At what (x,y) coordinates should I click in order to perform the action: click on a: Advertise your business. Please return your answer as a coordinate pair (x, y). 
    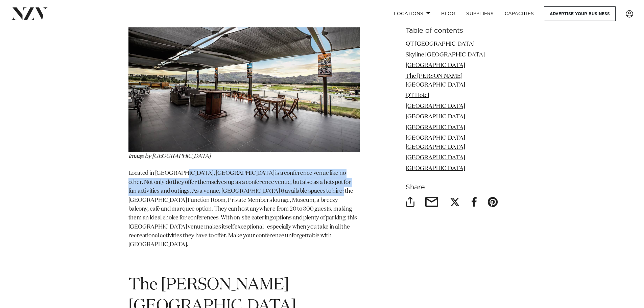
    Looking at the image, I should click on (580, 13).